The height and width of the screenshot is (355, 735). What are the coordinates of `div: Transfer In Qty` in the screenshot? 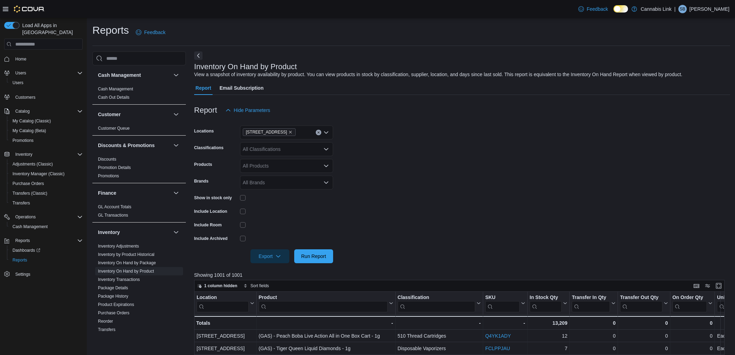 It's located at (591, 297).